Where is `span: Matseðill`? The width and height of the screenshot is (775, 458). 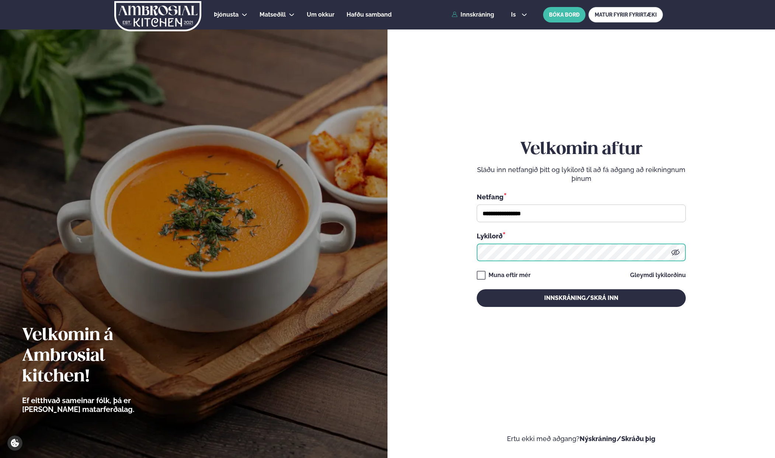 span: Matseðill is located at coordinates (272, 14).